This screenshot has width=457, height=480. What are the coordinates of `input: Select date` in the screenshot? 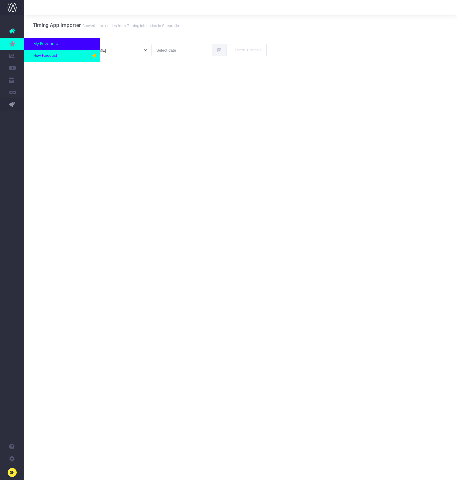 It's located at (182, 50).